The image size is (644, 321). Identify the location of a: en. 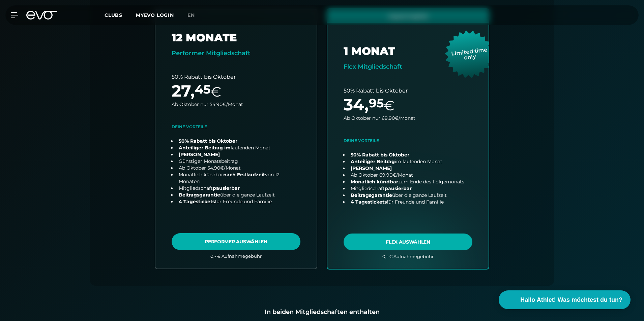
(195, 15).